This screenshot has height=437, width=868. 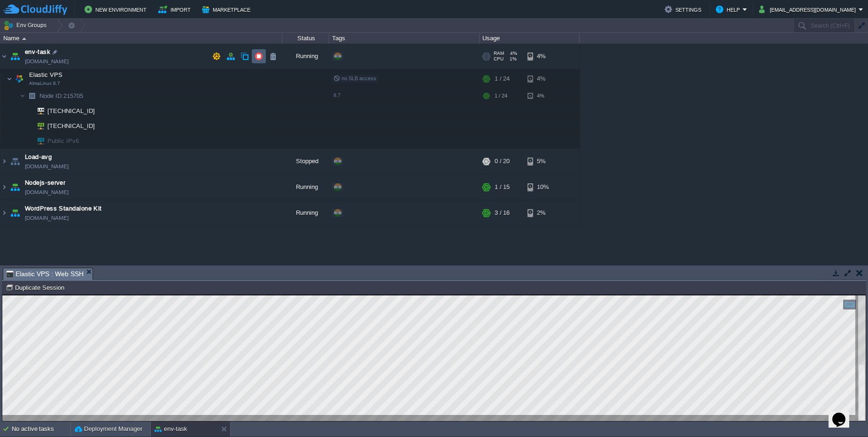 I want to click on a: Public IPv6, so click(x=63, y=141).